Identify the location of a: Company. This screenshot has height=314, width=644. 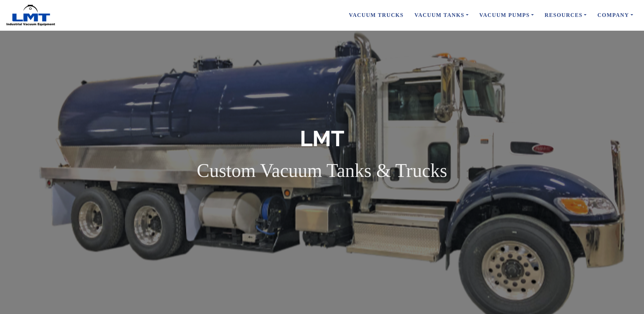
(615, 15).